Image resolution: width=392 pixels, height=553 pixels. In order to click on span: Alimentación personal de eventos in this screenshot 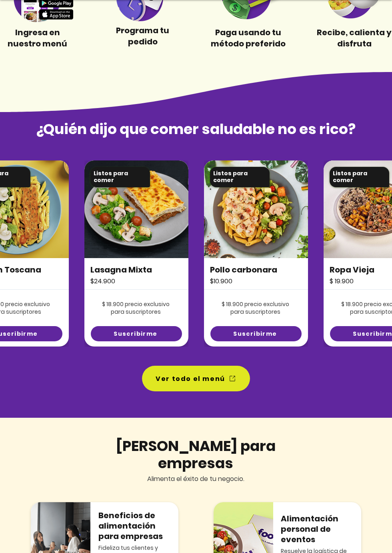, I will do `click(310, 529)`.